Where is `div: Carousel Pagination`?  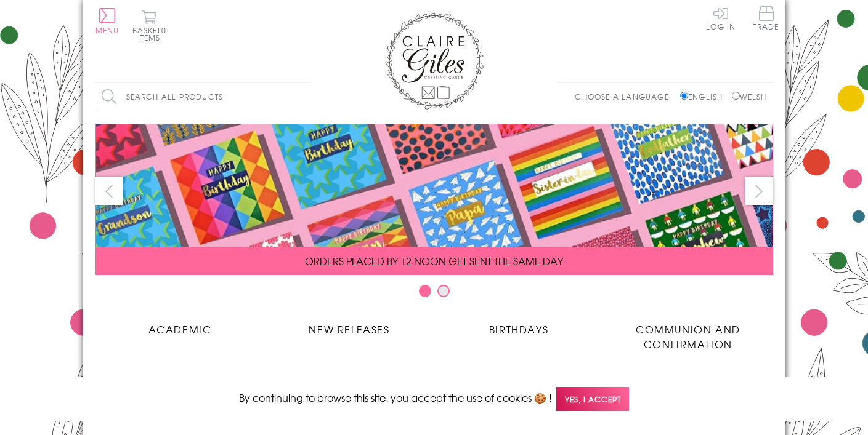 div: Carousel Pagination is located at coordinates (434, 293).